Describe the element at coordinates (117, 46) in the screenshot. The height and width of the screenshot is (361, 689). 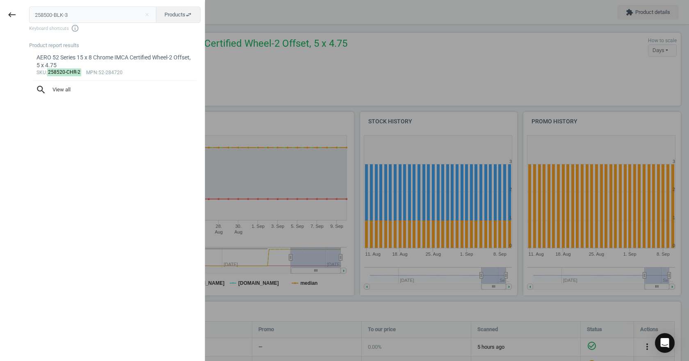
I see `div: Product report results` at that location.